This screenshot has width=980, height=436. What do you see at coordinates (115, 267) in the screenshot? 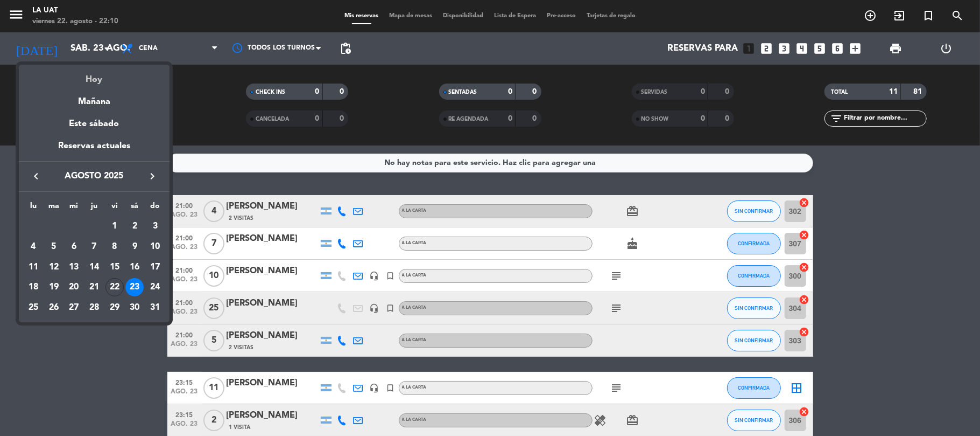
I see `div: 15` at bounding box center [115, 267].